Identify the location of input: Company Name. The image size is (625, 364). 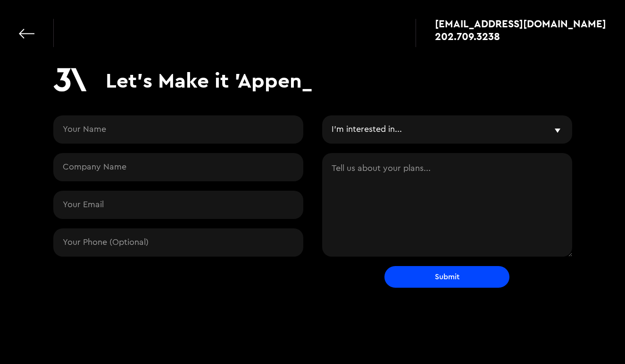
(178, 167).